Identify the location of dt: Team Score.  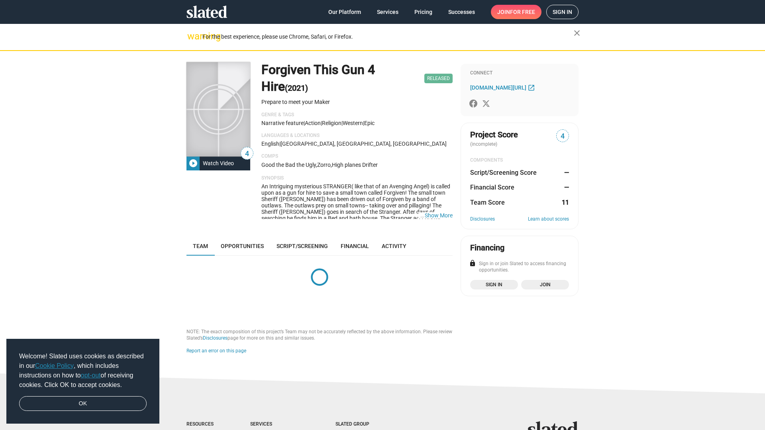
(487, 202).